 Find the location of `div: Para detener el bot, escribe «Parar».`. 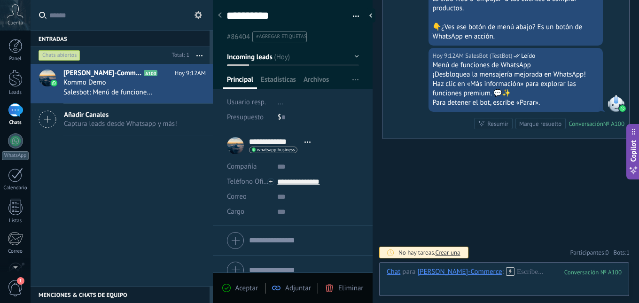

div: Para detener el bot, escribe «Parar». is located at coordinates (516, 103).